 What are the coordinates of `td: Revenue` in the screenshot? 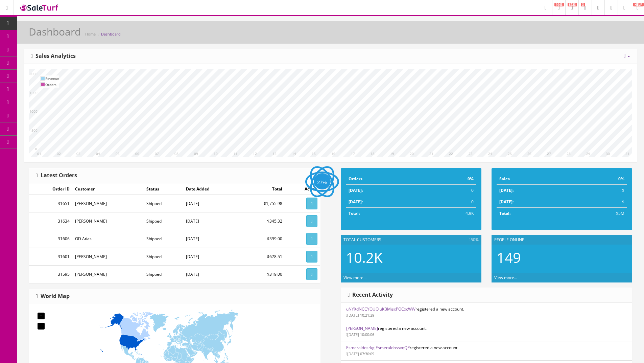 It's located at (52, 79).